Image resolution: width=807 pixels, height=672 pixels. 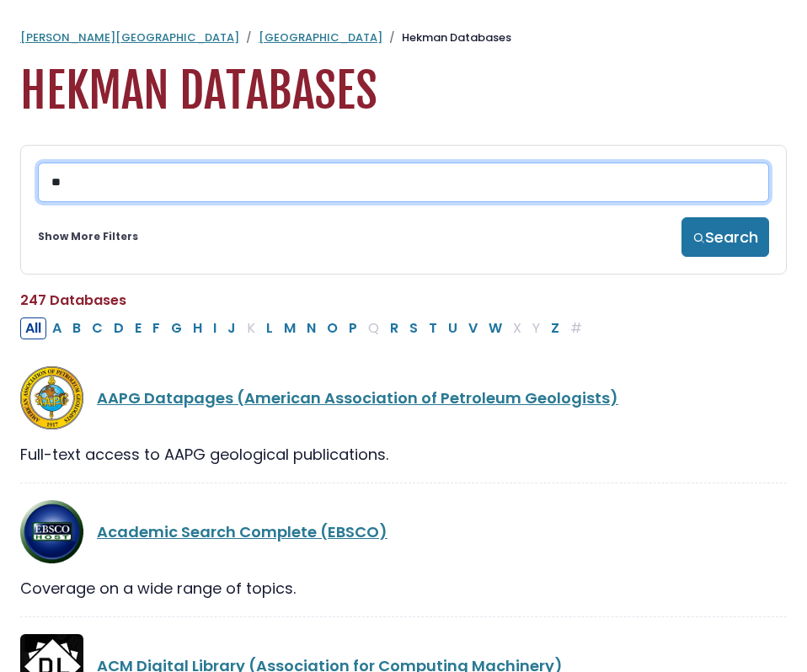 What do you see at coordinates (556, 328) in the screenshot?
I see `button: Filter Results Z` at bounding box center [556, 328].